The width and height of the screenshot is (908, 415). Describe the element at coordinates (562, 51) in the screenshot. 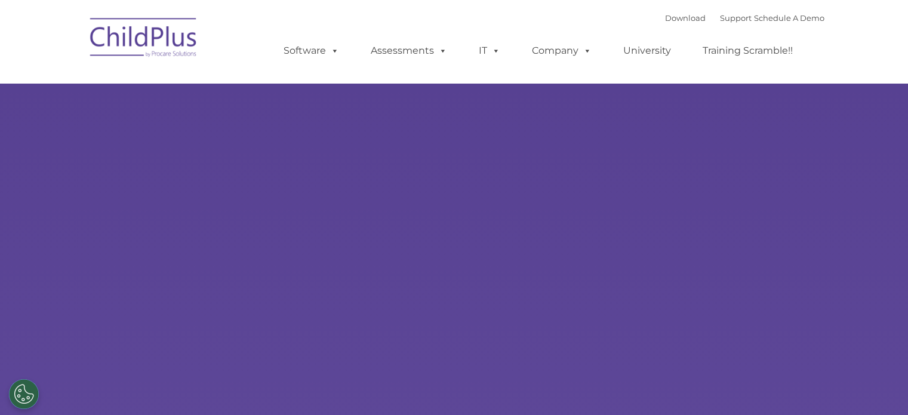

I see `a: Company` at that location.